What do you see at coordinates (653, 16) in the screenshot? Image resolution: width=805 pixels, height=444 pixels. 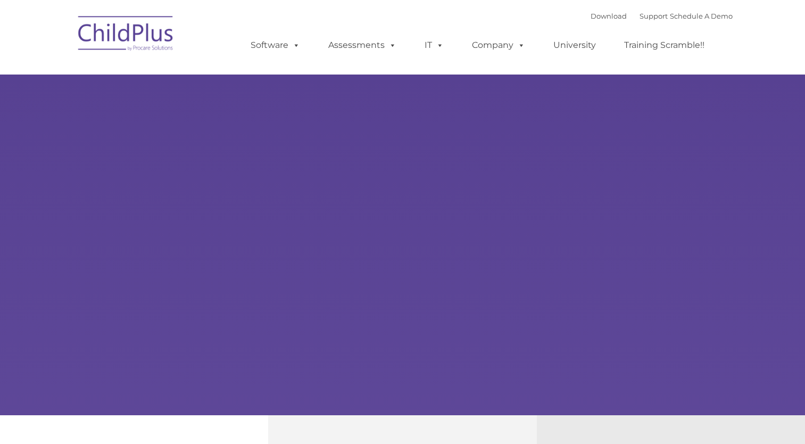 I see `a: Support` at bounding box center [653, 16].